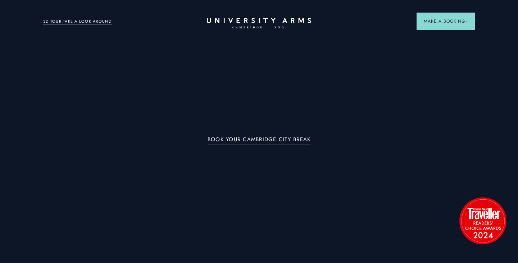 This screenshot has width=518, height=263. What do you see at coordinates (77, 22) in the screenshot?
I see `a: 3D TOUR:TAKE A LOOK AROUND` at bounding box center [77, 22].